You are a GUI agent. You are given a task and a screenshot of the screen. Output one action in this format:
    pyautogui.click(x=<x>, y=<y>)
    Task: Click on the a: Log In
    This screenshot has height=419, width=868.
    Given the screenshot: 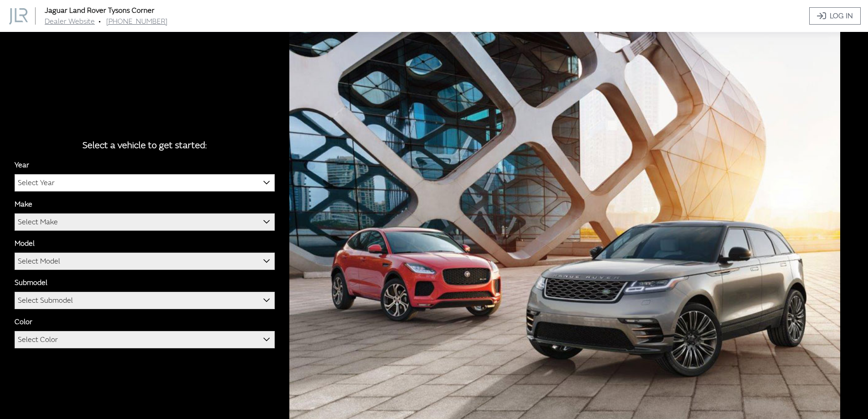 What is the action you would take?
    pyautogui.click(x=835, y=16)
    